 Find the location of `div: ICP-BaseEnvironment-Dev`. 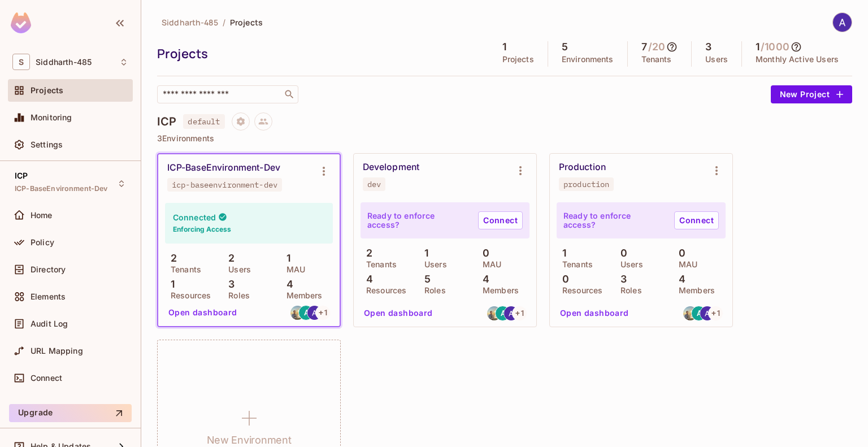

div: ICP-BaseEnvironment-Dev is located at coordinates (223, 168).